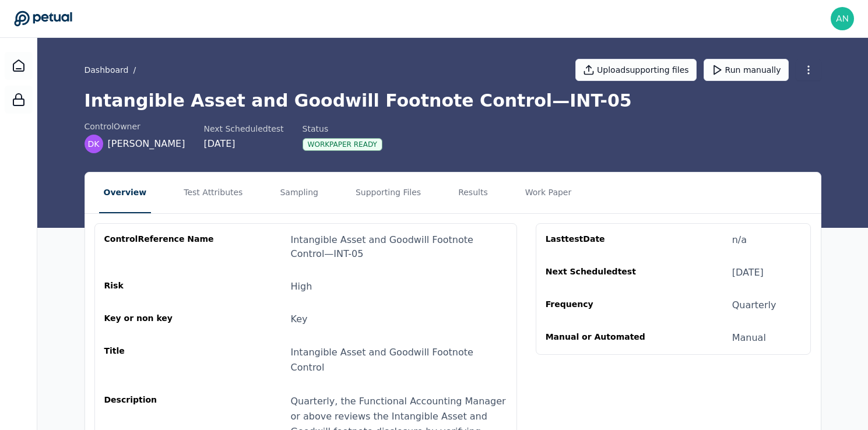 This screenshot has height=430, width=868. Describe the element at coordinates (602, 240) in the screenshot. I see `div: Last test Date` at that location.